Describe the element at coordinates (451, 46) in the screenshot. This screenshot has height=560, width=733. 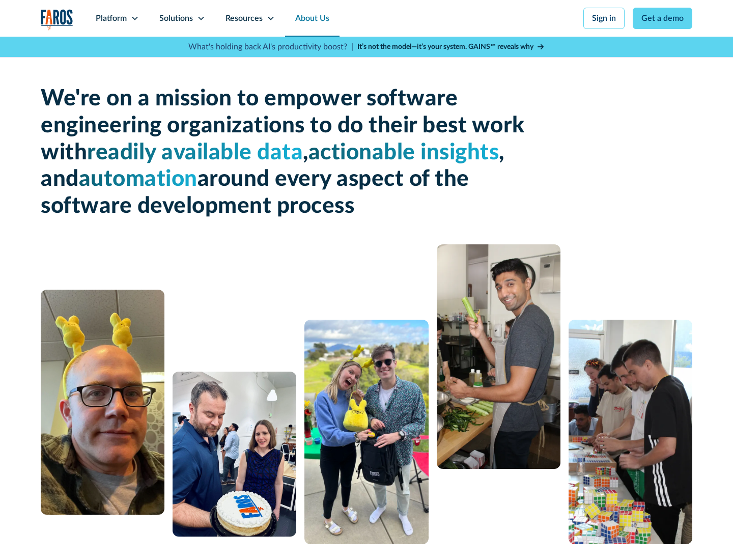
I see `a: It’s not the model—it’s your system. GAINS™ reveals why` at that location.